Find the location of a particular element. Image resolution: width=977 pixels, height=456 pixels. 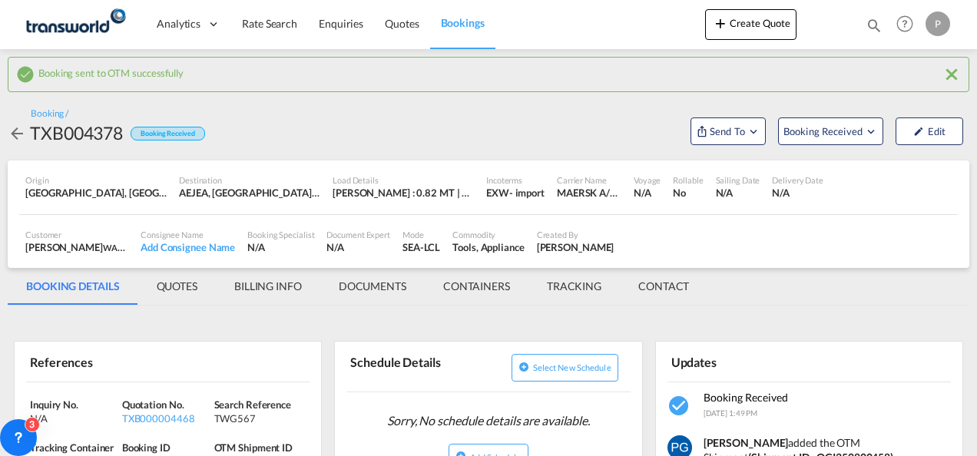

button: icon-plus-circleSelect new schedule is located at coordinates (565, 368).